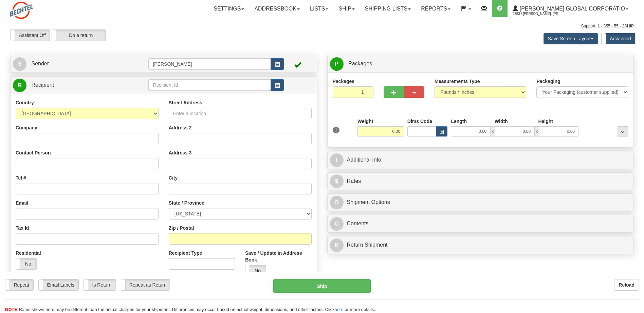 This screenshot has height=313, width=644. I want to click on span: NOTE:, so click(12, 309).